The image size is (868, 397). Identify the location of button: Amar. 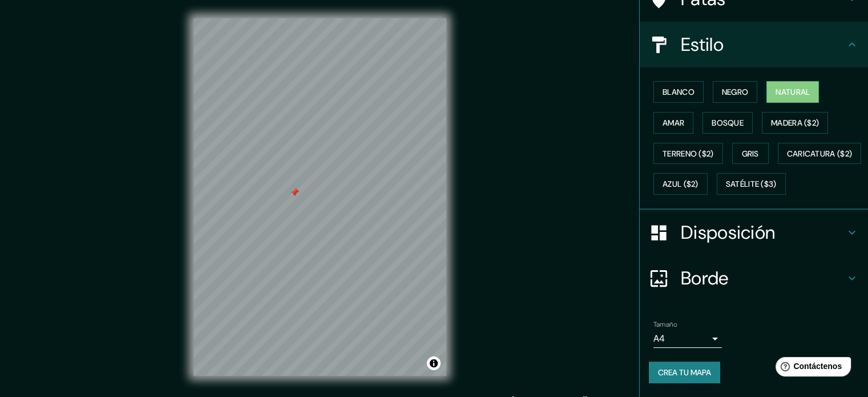
(674, 123).